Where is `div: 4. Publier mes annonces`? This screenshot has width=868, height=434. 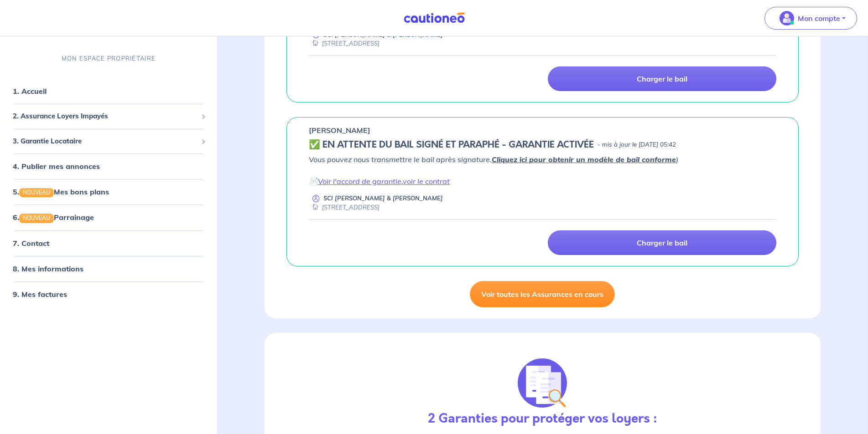 div: 4. Publier mes annonces is located at coordinates (108, 166).